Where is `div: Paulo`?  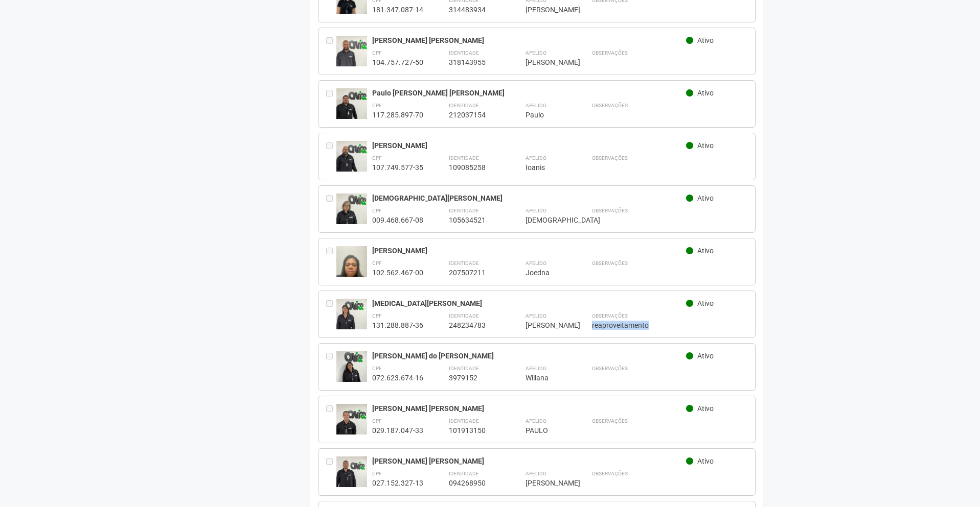
div: Paulo is located at coordinates (546, 115).